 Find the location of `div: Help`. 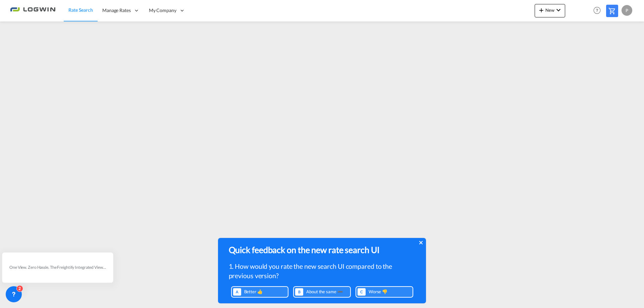

div: Help is located at coordinates (599, 11).